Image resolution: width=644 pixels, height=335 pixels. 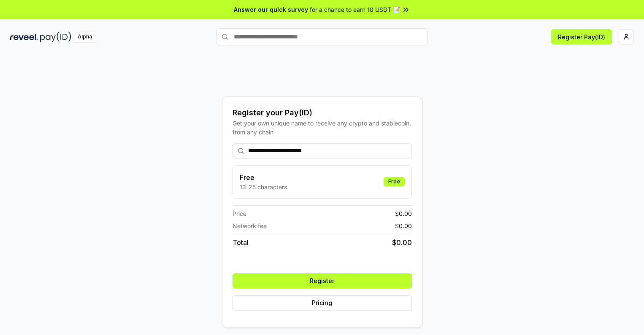 What do you see at coordinates (322, 281) in the screenshot?
I see `button: Register` at bounding box center [322, 281].